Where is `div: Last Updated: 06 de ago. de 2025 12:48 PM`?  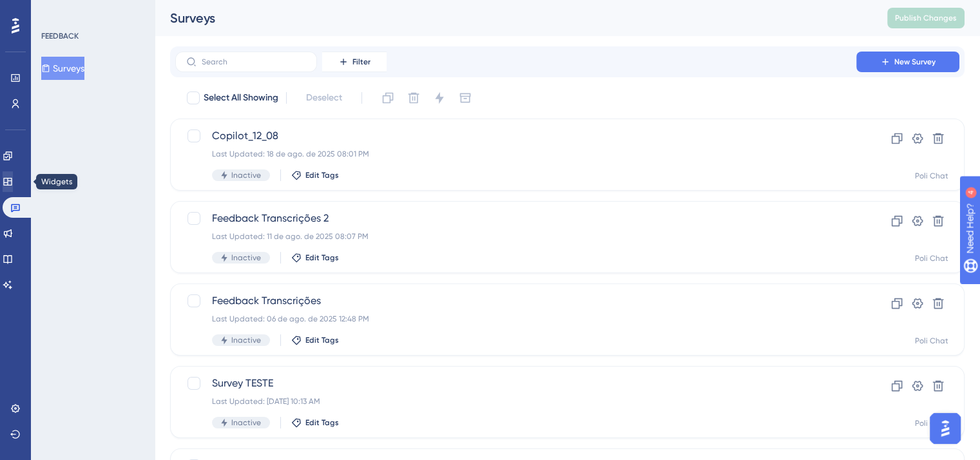 div: Last Updated: 06 de ago. de 2025 12:48 PM is located at coordinates (516, 319).